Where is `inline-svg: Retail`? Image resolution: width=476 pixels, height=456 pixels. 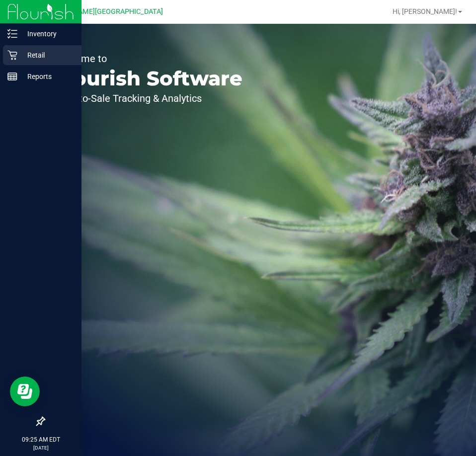 inline-svg: Retail is located at coordinates (13, 55).